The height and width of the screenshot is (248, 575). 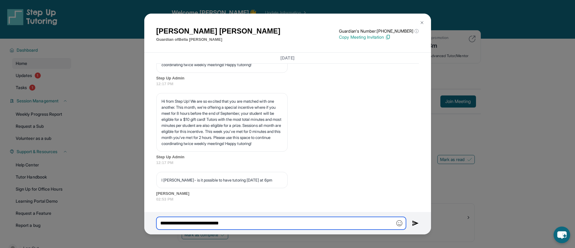 What do you see at coordinates (222, 122) in the screenshot?
I see `p: Hi from Step Up! We are so excited that you are matched with one another. This month, we’re offer...` at bounding box center [222, 122].